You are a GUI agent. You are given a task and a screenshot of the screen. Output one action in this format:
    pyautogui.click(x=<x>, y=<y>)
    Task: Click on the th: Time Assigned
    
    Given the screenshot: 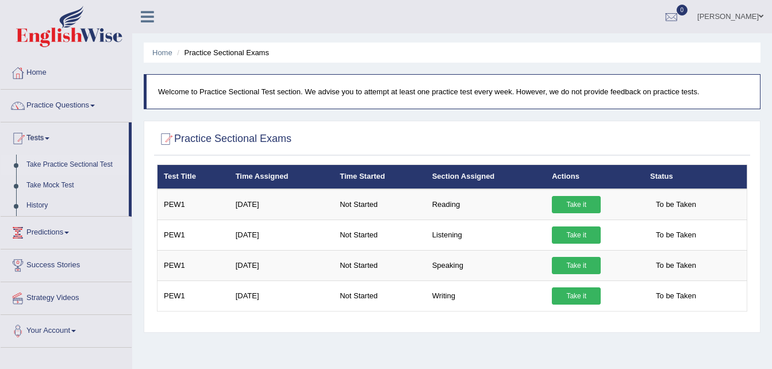 What is the action you would take?
    pyautogui.click(x=282, y=177)
    